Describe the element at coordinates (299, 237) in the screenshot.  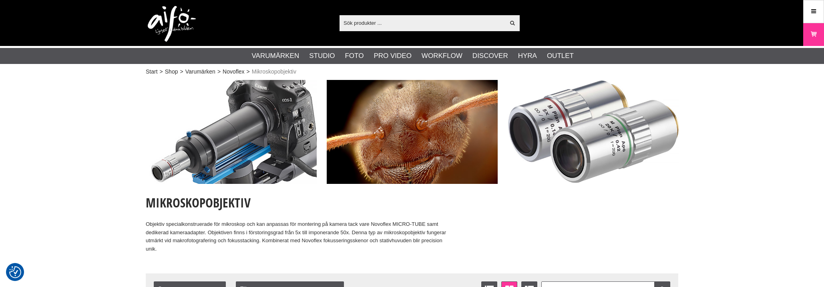
I see `p: Objektiv specialkonstruerade för mikroskop och kan anpassas för montering på kamera tack vare Nov...` at that location.